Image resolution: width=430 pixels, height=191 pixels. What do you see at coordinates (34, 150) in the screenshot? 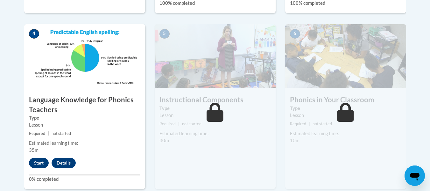
I see `span: 35m` at bounding box center [34, 150].